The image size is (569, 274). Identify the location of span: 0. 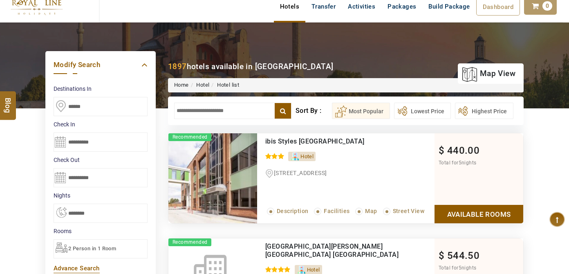
(547, 6).